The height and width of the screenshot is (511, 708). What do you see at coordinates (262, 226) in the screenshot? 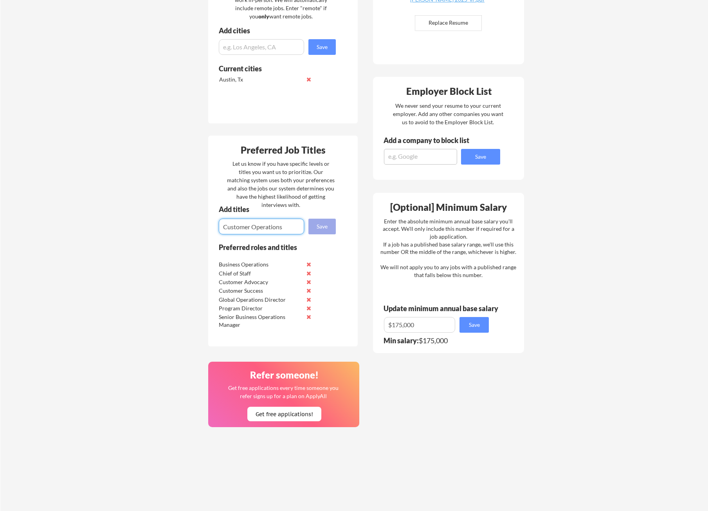
I see `input: E.g. Senior Product Manager` at bounding box center [262, 226].